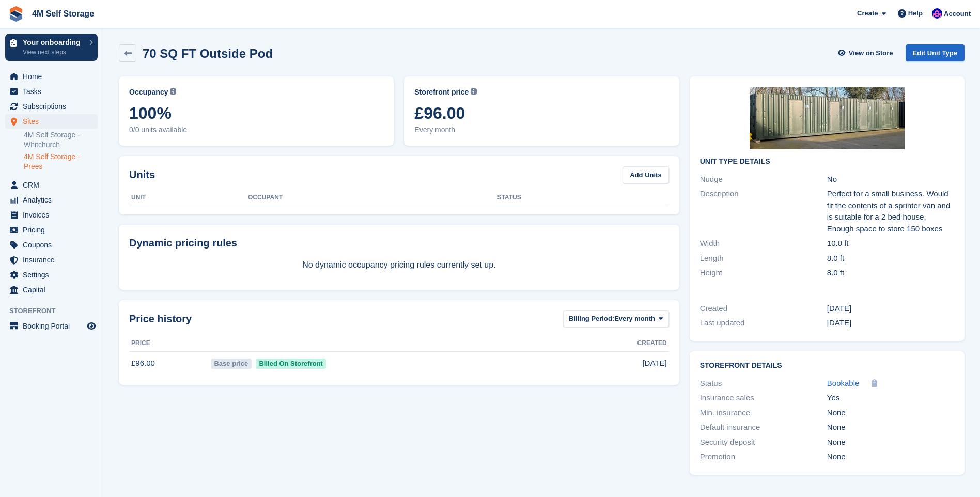  What do you see at coordinates (764, 179) in the screenshot?
I see `div: Nudge` at bounding box center [764, 179].